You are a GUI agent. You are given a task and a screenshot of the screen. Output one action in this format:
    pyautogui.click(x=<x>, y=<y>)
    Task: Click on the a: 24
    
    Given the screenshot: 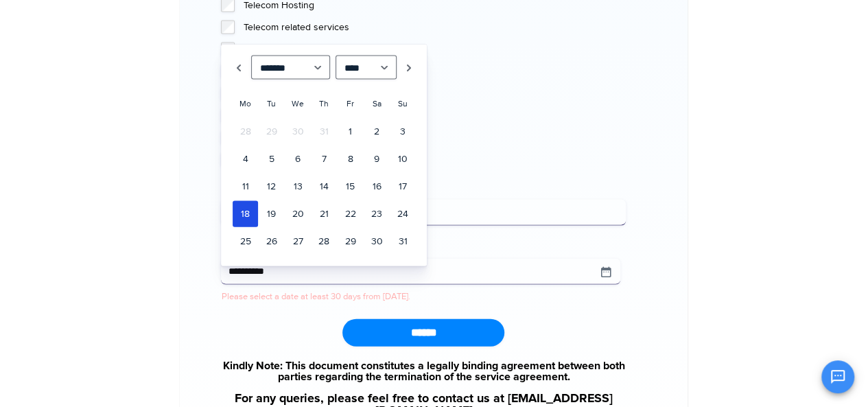 What is the action you would take?
    pyautogui.click(x=403, y=214)
    